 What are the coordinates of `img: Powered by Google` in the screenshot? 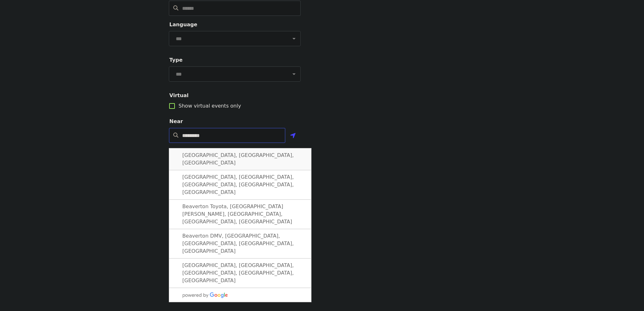 It's located at (205, 296).